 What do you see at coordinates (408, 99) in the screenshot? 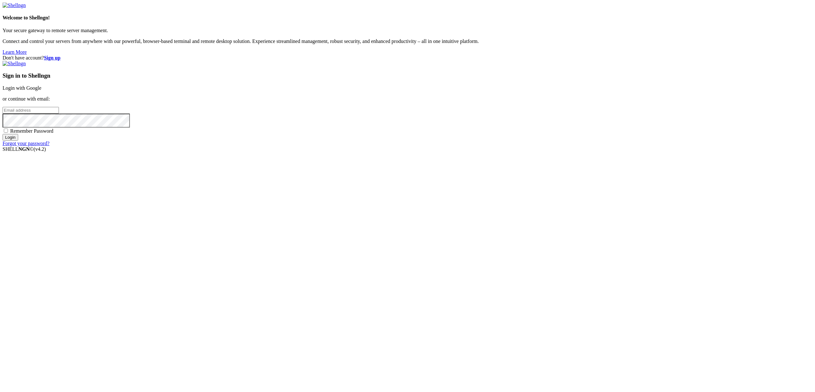
I see `p: or continue with email:` at bounding box center [408, 99].